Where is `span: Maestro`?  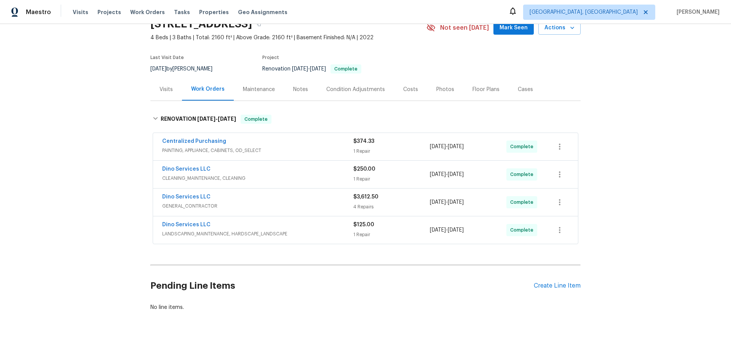
span: Maestro is located at coordinates (38, 12).